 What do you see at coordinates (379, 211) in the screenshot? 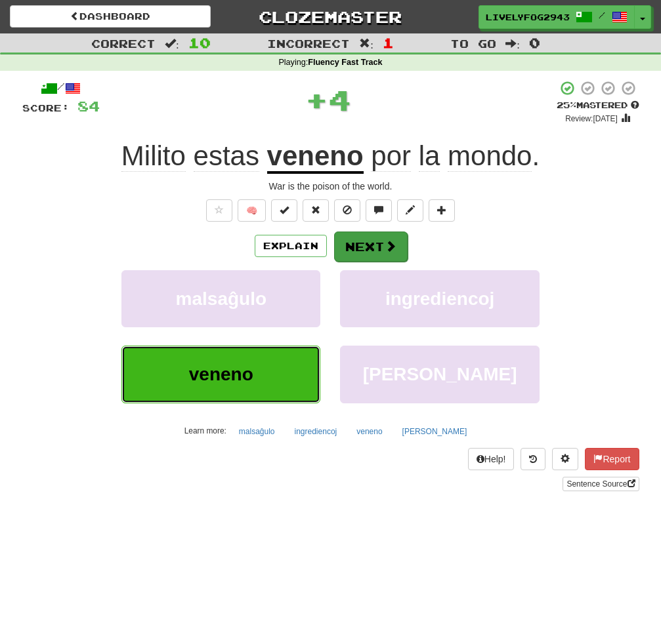
I see `button: Discuss sentence (alt+u)` at bounding box center [379, 211].